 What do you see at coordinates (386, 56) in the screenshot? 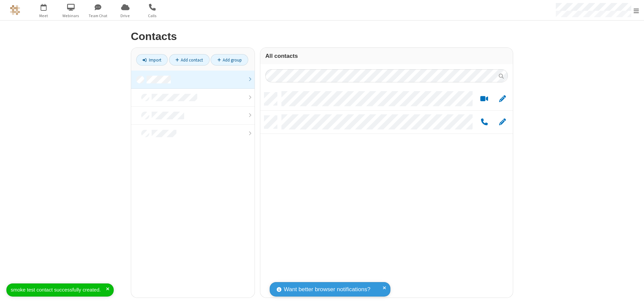
I see `h3: All contacts` at bounding box center [386, 56].